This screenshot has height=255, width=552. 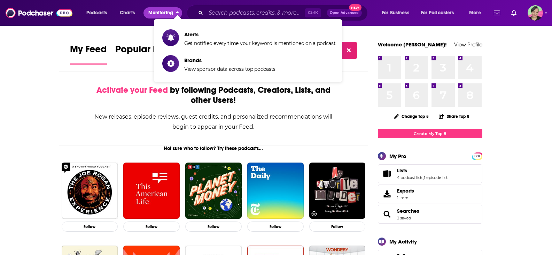 I want to click on img: The Joe Rogan Experience, so click(x=90, y=190).